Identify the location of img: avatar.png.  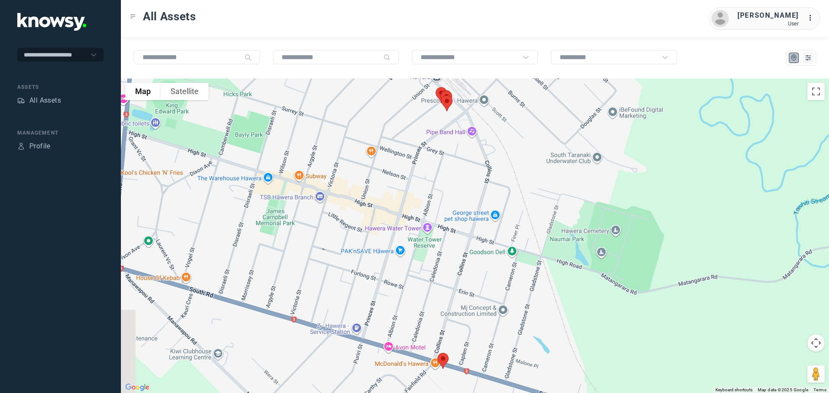
(720, 19).